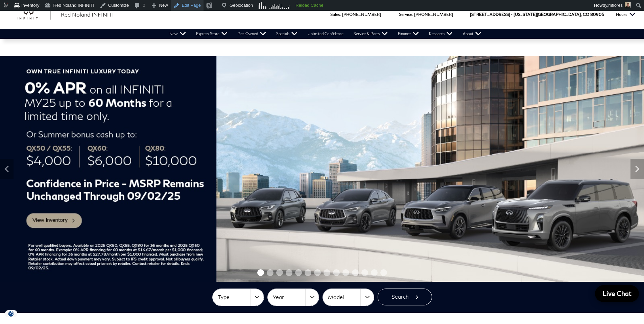 Image resolution: width=644 pixels, height=324 pixels. Describe the element at coordinates (234, 297) in the screenshot. I see `span: Type` at that location.